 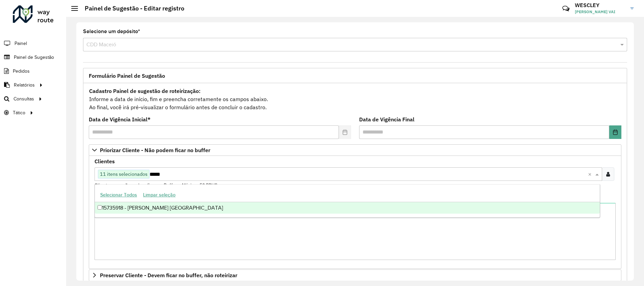 I want to click on div: Priorizar Cliente - Não podem ficar no buffer, so click(x=355, y=212).